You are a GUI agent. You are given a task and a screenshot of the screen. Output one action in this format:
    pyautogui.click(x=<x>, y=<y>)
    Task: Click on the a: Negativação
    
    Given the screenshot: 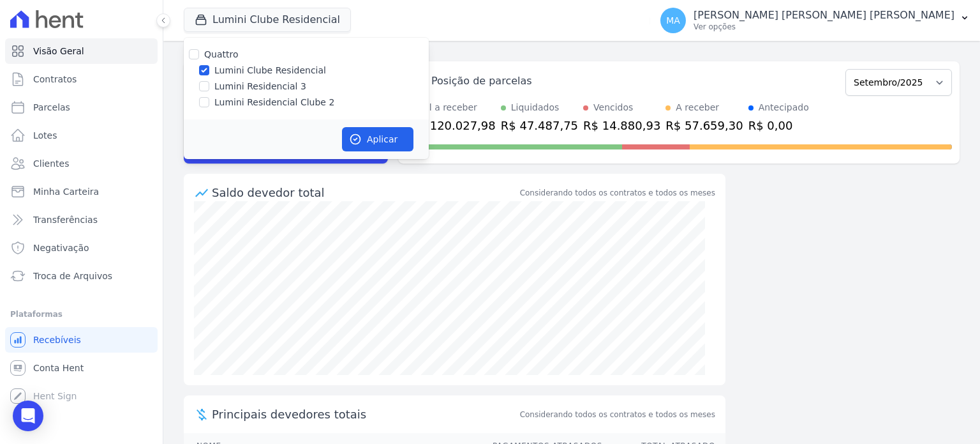 What is the action you would take?
    pyautogui.click(x=81, y=248)
    